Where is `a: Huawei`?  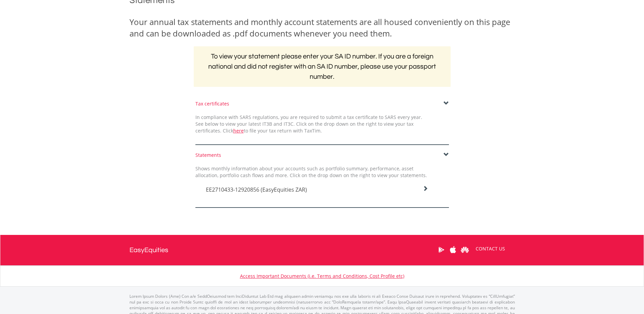
a: Huawei is located at coordinates (464, 250).